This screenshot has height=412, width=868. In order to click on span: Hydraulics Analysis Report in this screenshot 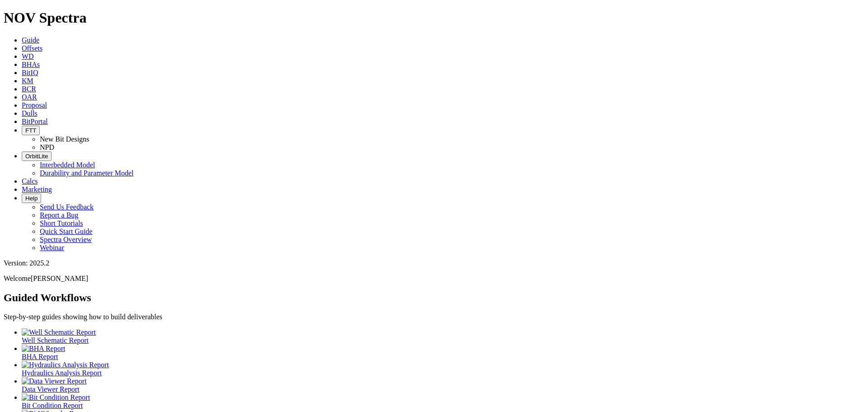, I will do `click(61, 373)`.